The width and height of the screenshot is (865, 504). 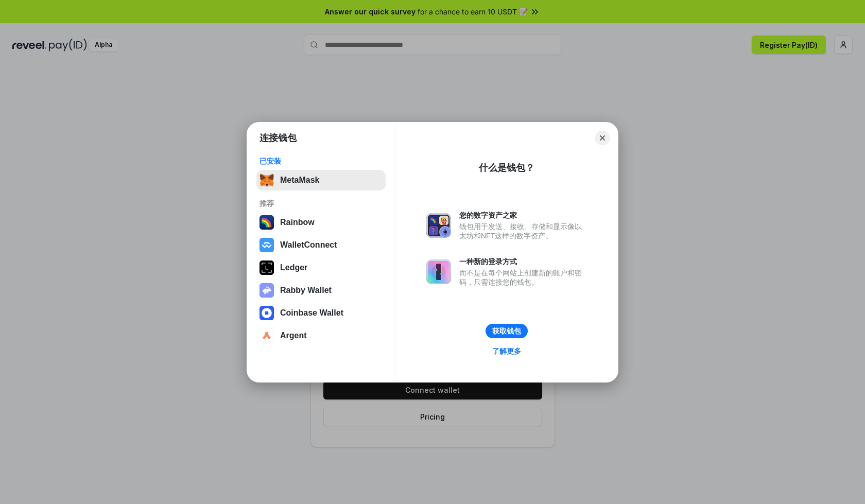 I want to click on div: WalletConnect, so click(x=309, y=245).